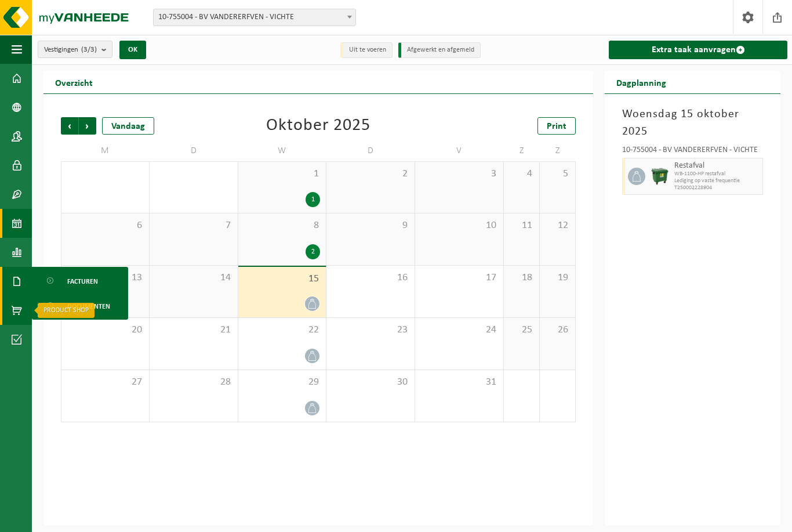  Describe the element at coordinates (105, 383) in the screenshot. I see `span: 27` at that location.